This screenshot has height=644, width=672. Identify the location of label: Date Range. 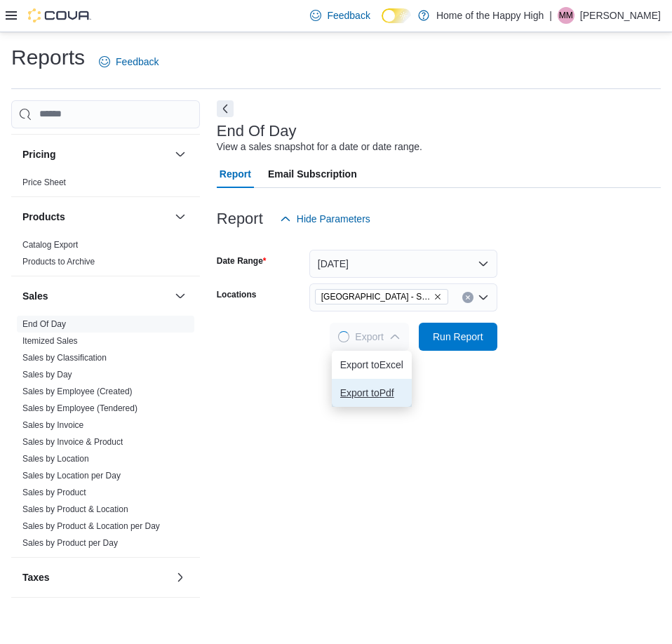
(242, 261).